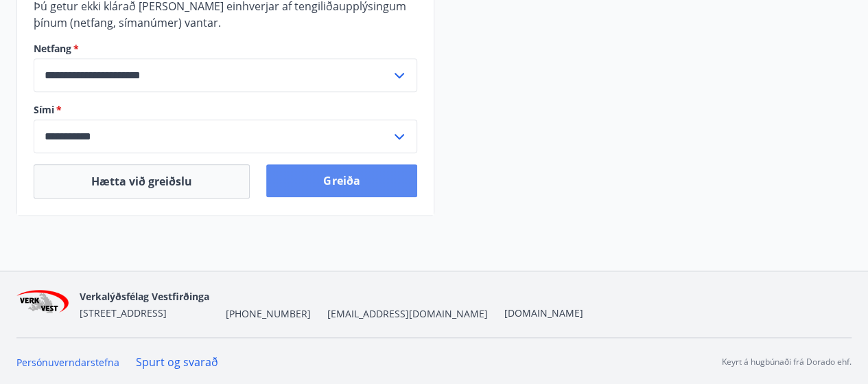  I want to click on button: Hætta við greiðslu, so click(141, 181).